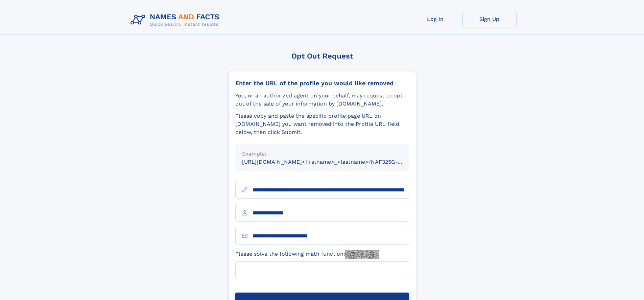 The image size is (644, 300). What do you see at coordinates (322, 100) in the screenshot?
I see `div: You, or an authorized agent on your behalf, may request to opt-out of the sale of your informatio...` at bounding box center [322, 100].